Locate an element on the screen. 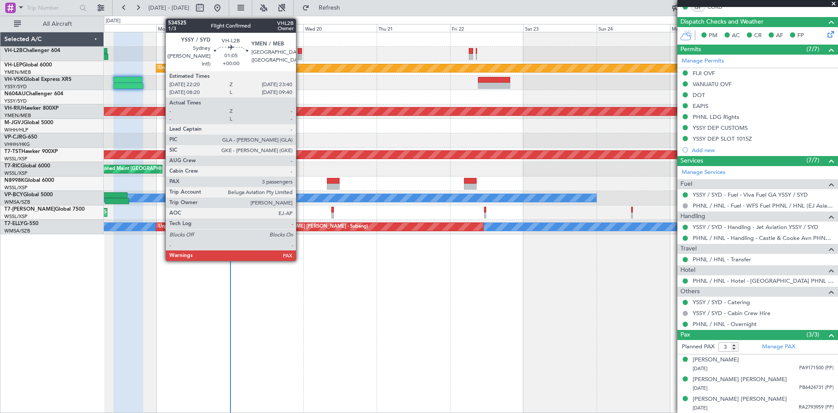 The image size is (838, 413). a: VHHH/HKG is located at coordinates (17, 144).